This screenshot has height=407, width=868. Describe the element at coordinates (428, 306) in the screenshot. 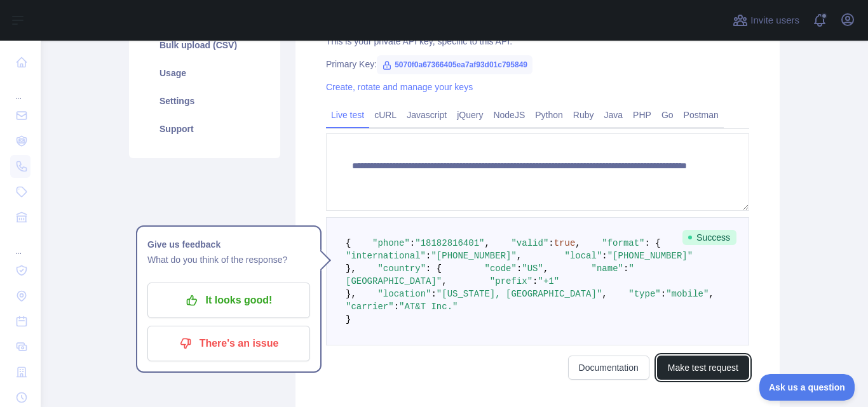

I see `span: "AT&T Inc."` at that location.